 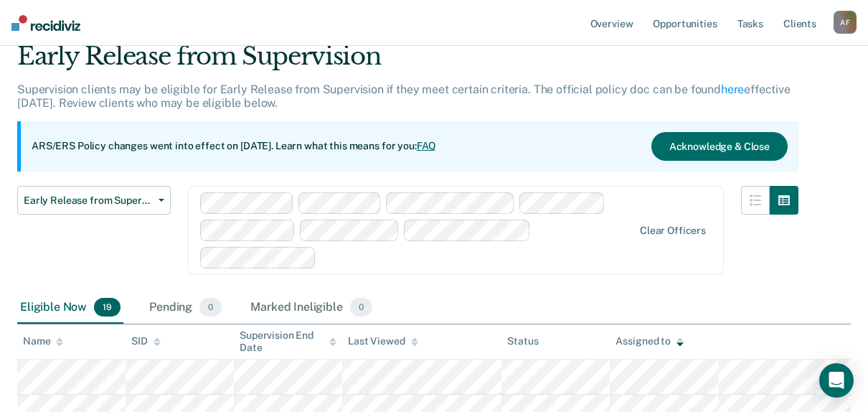 I want to click on div: Open Intercom Messenger, so click(x=837, y=381).